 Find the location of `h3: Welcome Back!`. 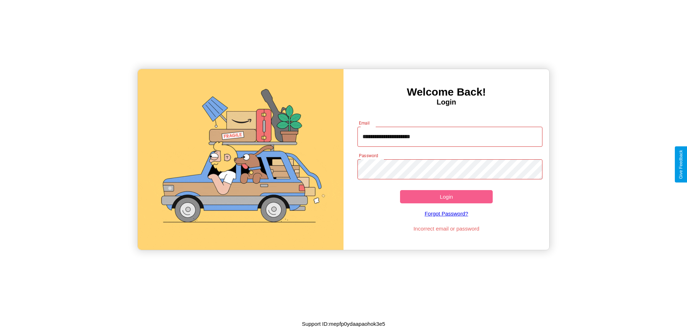

h3: Welcome Back! is located at coordinates (446, 92).